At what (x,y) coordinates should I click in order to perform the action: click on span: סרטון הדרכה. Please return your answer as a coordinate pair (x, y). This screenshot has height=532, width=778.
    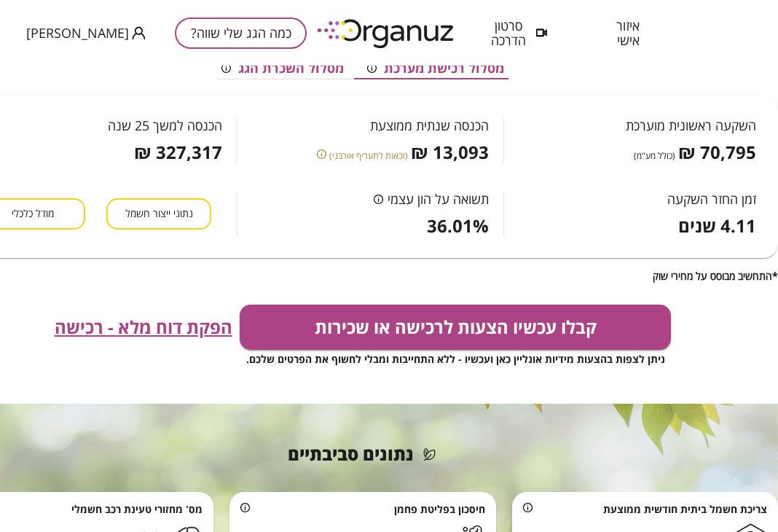
    Looking at the image, I should click on (508, 32).